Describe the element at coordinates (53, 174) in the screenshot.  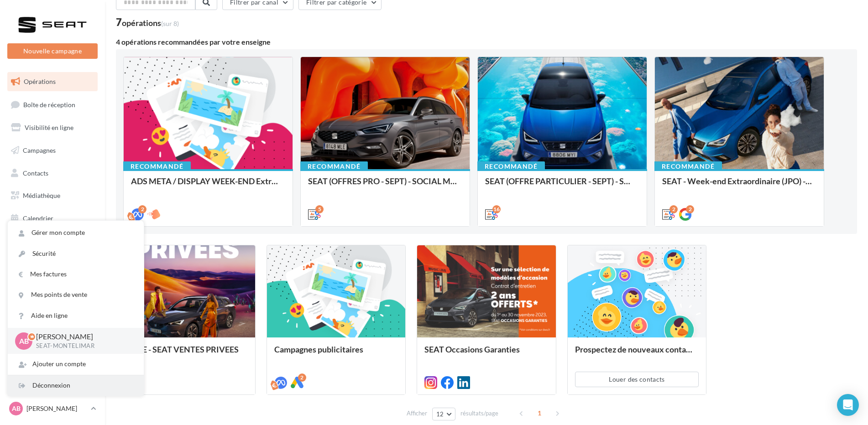
I see `a: Contacts` at that location.